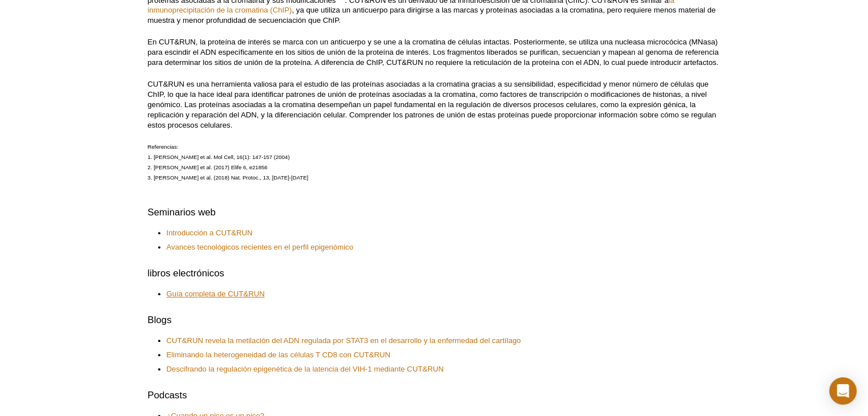 Image resolution: width=868 pixels, height=416 pixels. What do you see at coordinates (186, 273) in the screenshot?
I see `font: libros electrónicos` at bounding box center [186, 273].